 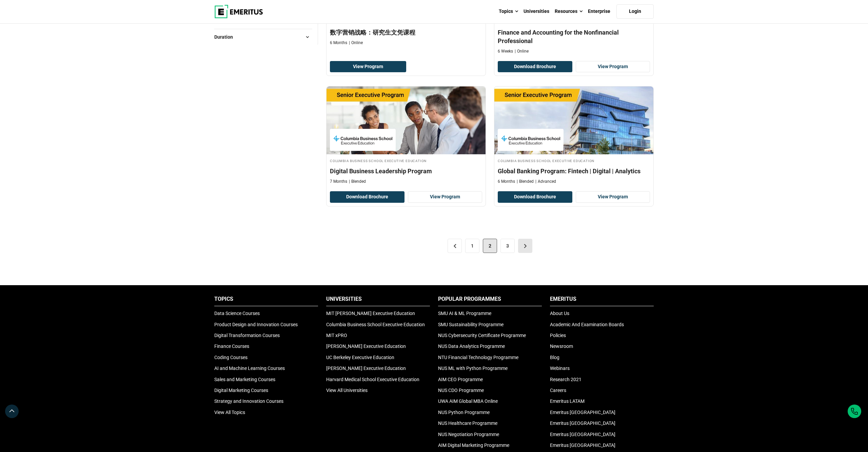 What do you see at coordinates (250, 368) in the screenshot?
I see `a: AI and Machine Learning Courses` at bounding box center [250, 368].